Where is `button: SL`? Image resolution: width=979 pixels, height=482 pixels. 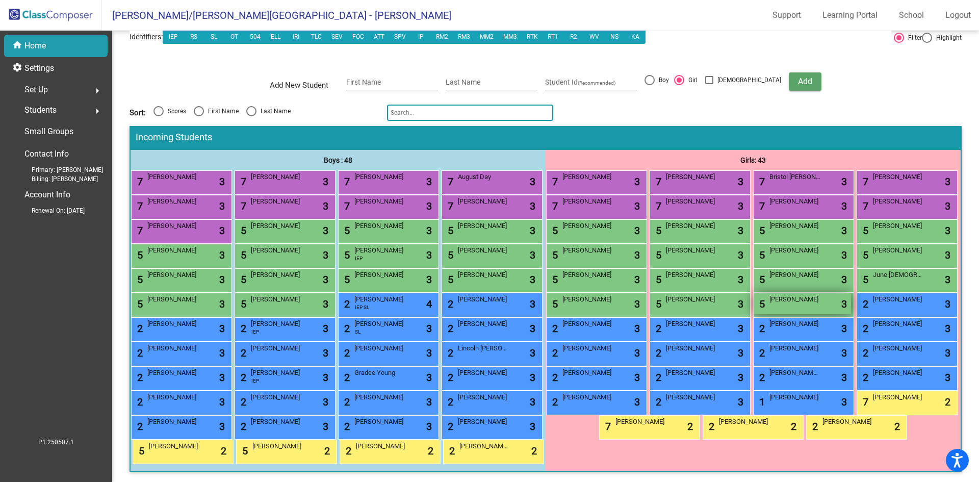 button: SL is located at coordinates (214, 36).